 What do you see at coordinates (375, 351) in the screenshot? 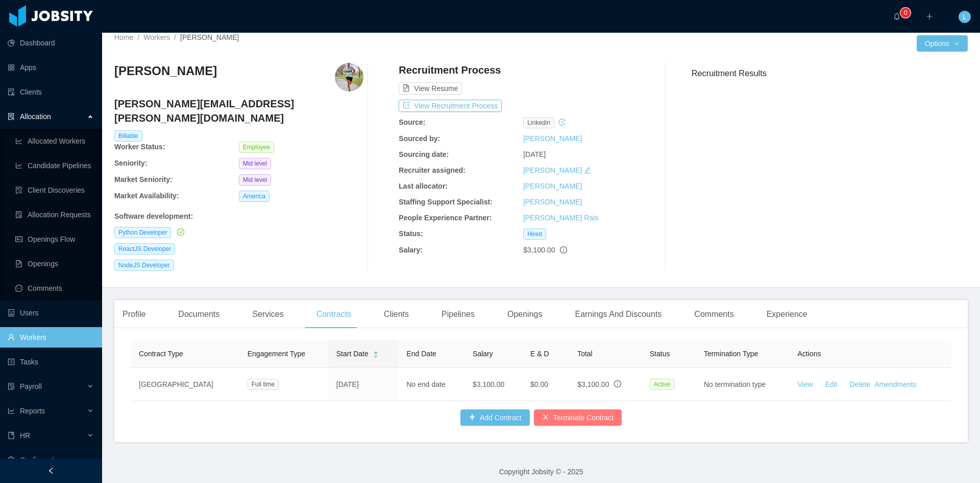
I see `i: icon: caret-up` at bounding box center [375, 351].